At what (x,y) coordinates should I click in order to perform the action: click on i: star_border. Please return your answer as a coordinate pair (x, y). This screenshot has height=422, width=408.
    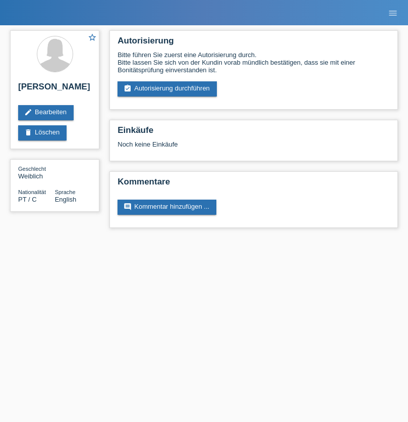
    Looking at the image, I should click on (92, 37).